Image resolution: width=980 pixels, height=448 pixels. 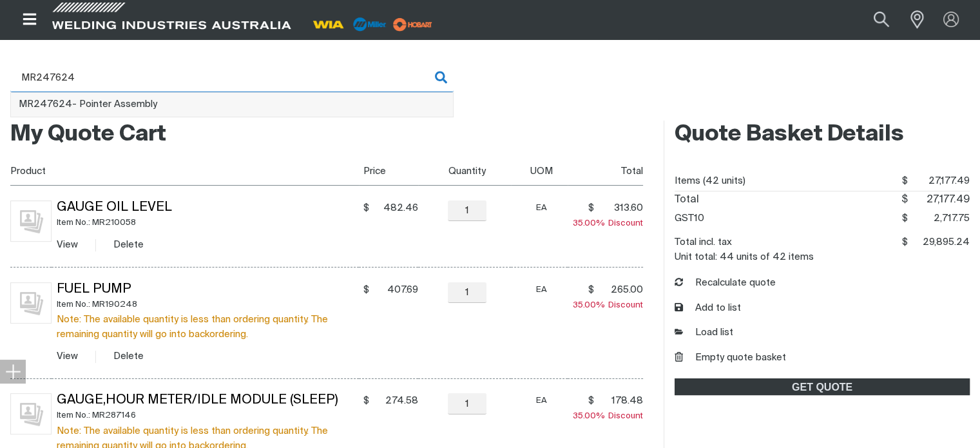 What do you see at coordinates (232, 105) in the screenshot?
I see `ul: Suggestions` at bounding box center [232, 105].